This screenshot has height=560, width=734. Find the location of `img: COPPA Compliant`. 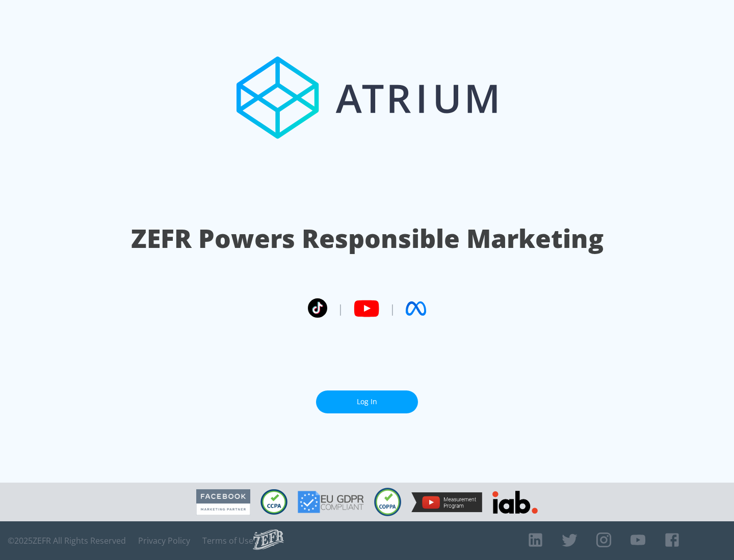

img: COPPA Compliant is located at coordinates (387, 502).